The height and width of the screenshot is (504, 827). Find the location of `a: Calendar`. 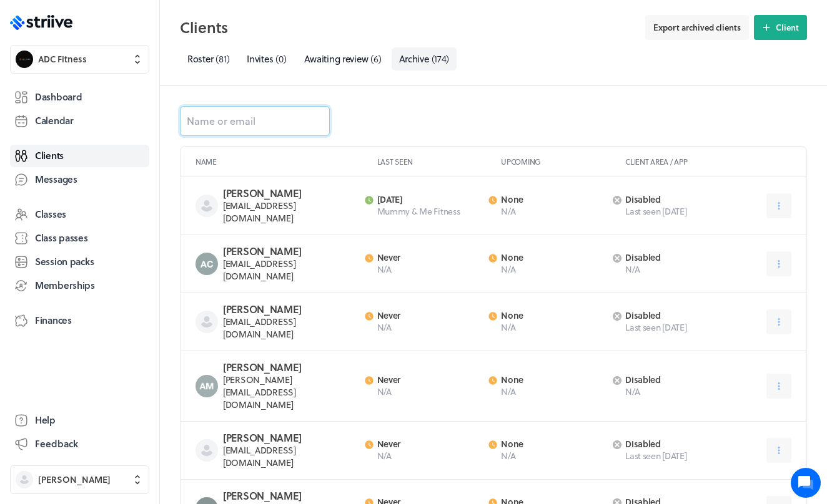

a: Calendar is located at coordinates (79, 121).